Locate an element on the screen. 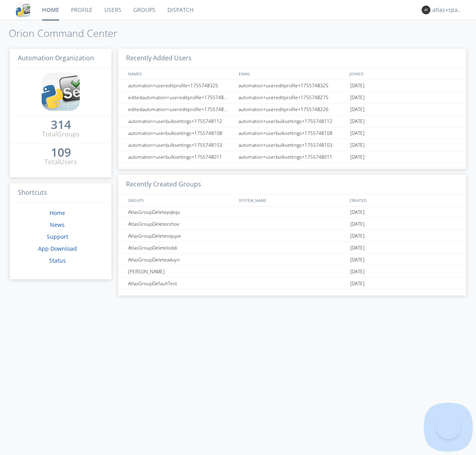 The image size is (476, 455). div: automation+usereditprofile+1755748226 is located at coordinates (292, 109).